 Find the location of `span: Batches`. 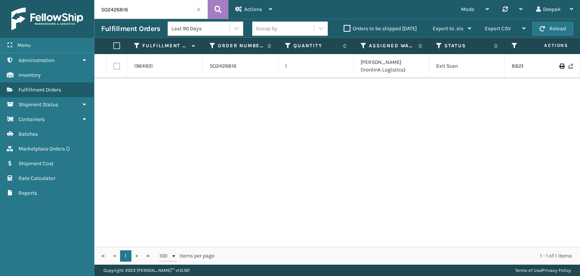

span: Batches is located at coordinates (28, 134).